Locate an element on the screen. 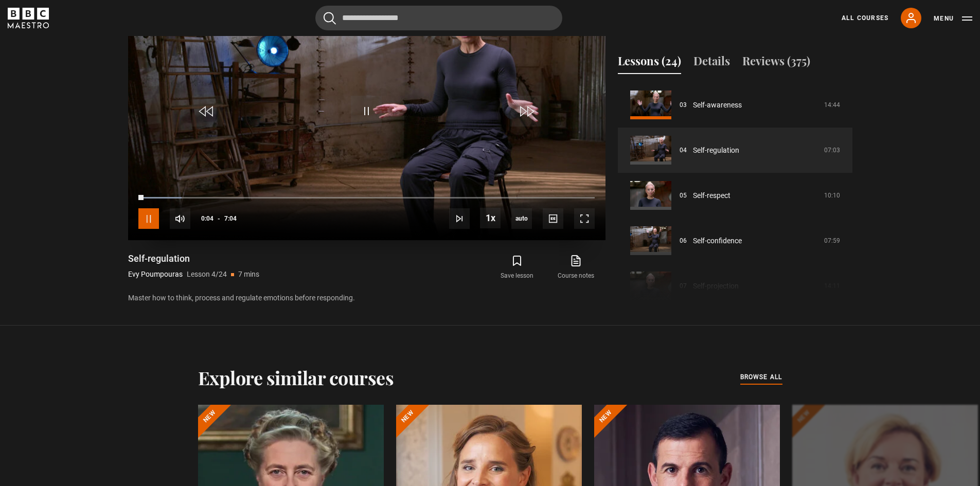 The image size is (980, 486). button: Playback Rate is located at coordinates (490, 218).